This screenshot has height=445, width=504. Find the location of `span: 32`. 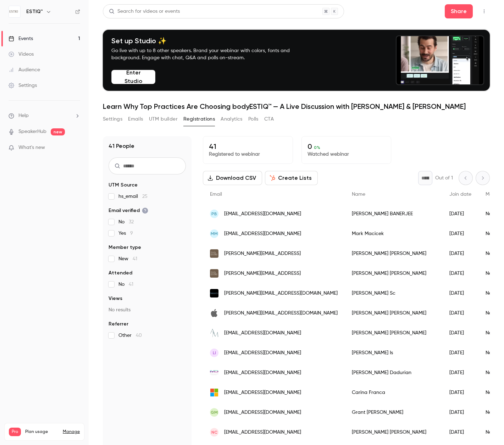

span: 32 is located at coordinates (131, 222).